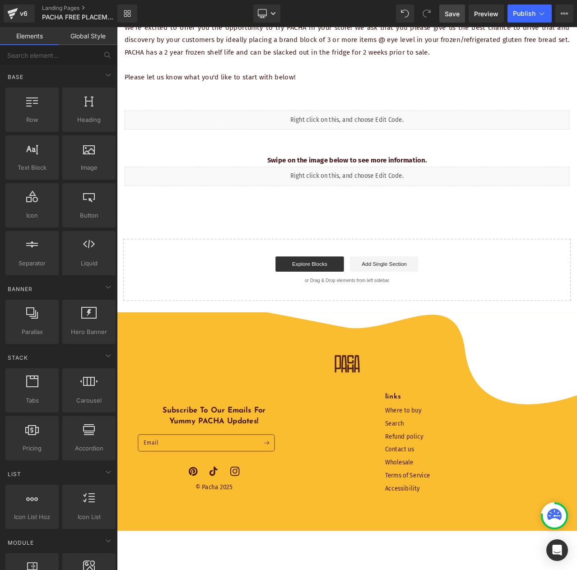 Image resolution: width=577 pixels, height=570 pixels. I want to click on a: Accessibility, so click(345, 548).